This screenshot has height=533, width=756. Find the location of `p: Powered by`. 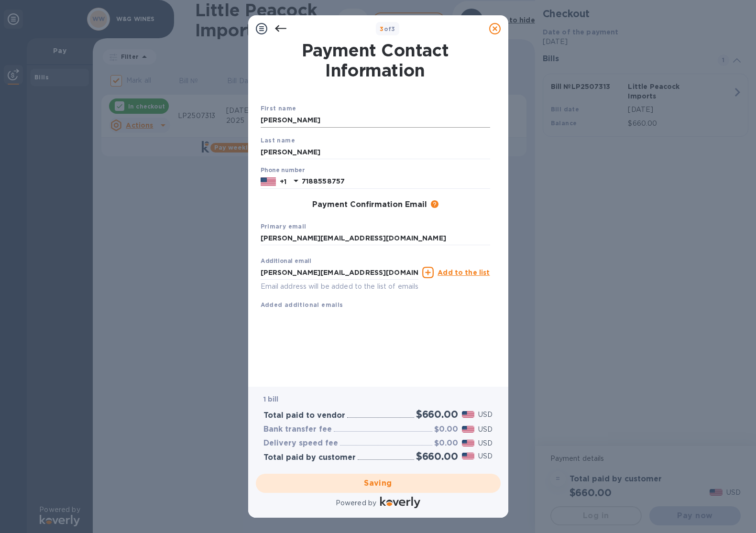

p: Powered by is located at coordinates (356, 503).